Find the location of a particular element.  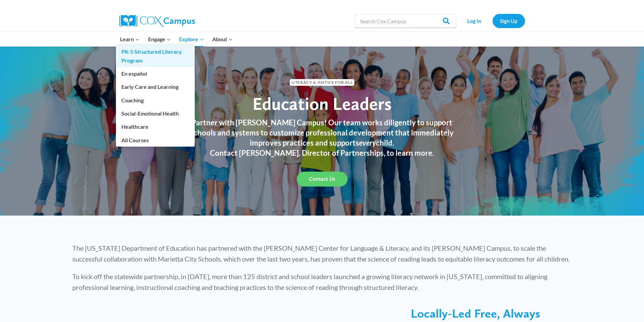

button: Child menu of Engage is located at coordinates (159, 39).